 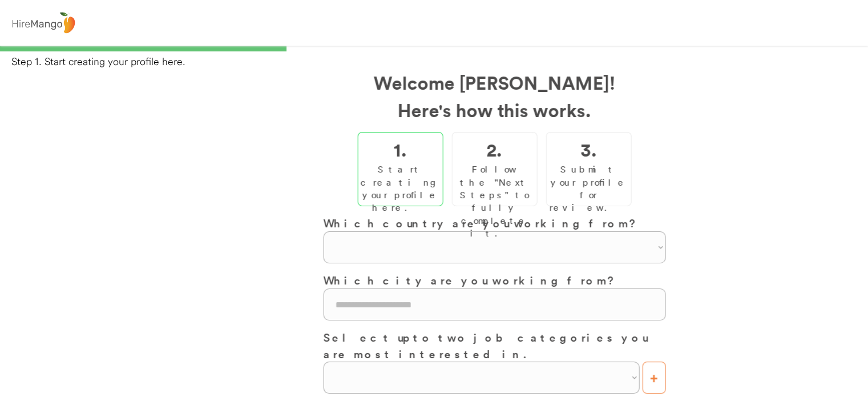 What do you see at coordinates (494, 149) in the screenshot?
I see `h2: 2.` at bounding box center [494, 149].